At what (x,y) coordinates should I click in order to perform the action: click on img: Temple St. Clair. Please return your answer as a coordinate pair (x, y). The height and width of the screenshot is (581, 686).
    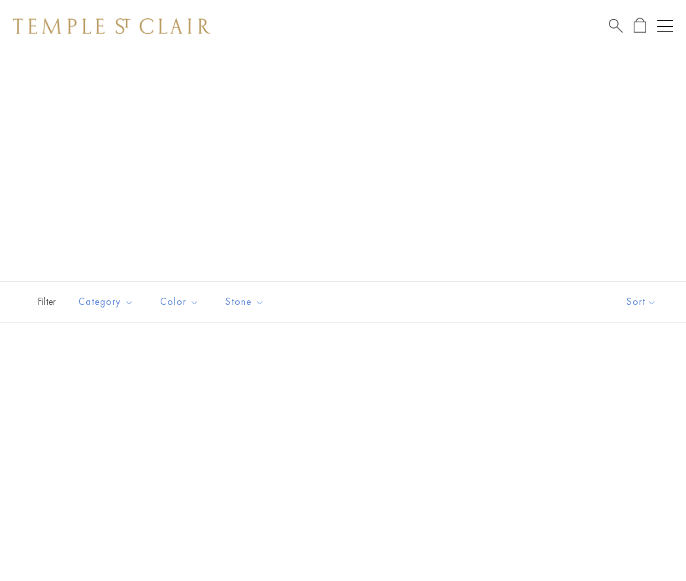
    Looking at the image, I should click on (112, 26).